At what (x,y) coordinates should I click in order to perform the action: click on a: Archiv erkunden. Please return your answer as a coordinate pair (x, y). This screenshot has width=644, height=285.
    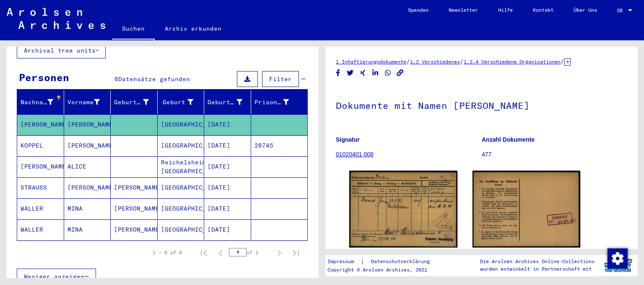
    Looking at the image, I should click on (193, 28).